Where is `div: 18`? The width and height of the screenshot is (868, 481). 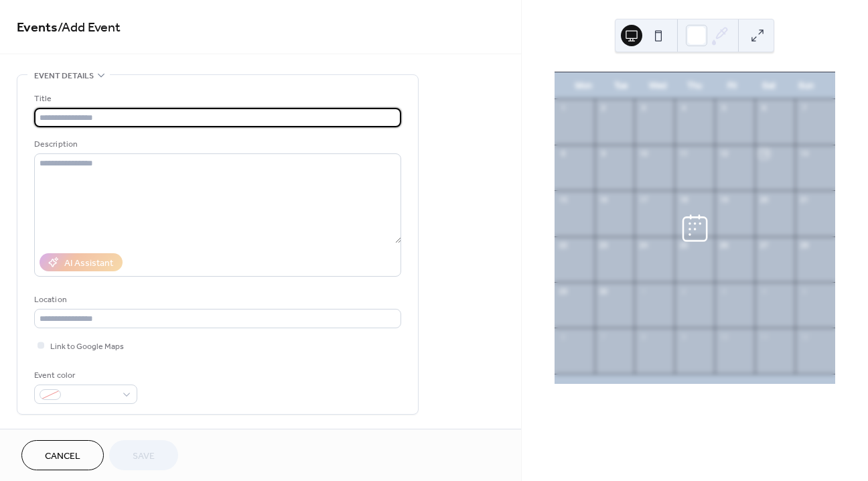
div: 18 is located at coordinates (683, 199).